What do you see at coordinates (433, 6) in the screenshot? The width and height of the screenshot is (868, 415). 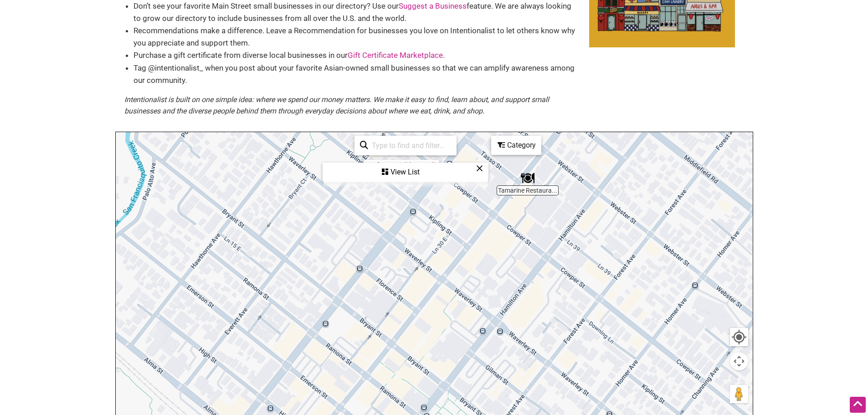 I see `a: Suggest a Business` at bounding box center [433, 6].